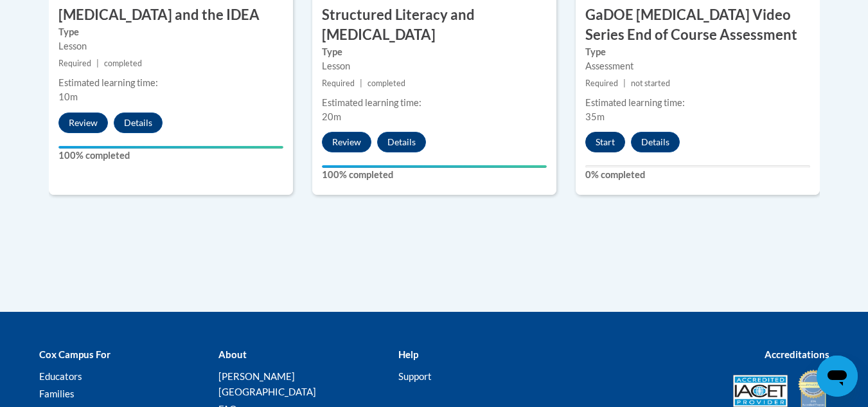 This screenshot has height=407, width=868. What do you see at coordinates (415, 376) in the screenshot?
I see `a: Support` at bounding box center [415, 376].